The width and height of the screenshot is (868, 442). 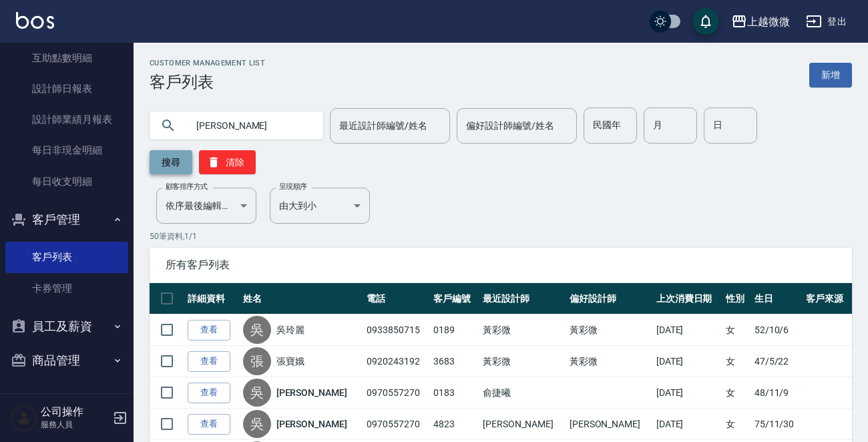 What do you see at coordinates (688, 299) in the screenshot?
I see `th: 上次消費日期` at bounding box center [688, 299].